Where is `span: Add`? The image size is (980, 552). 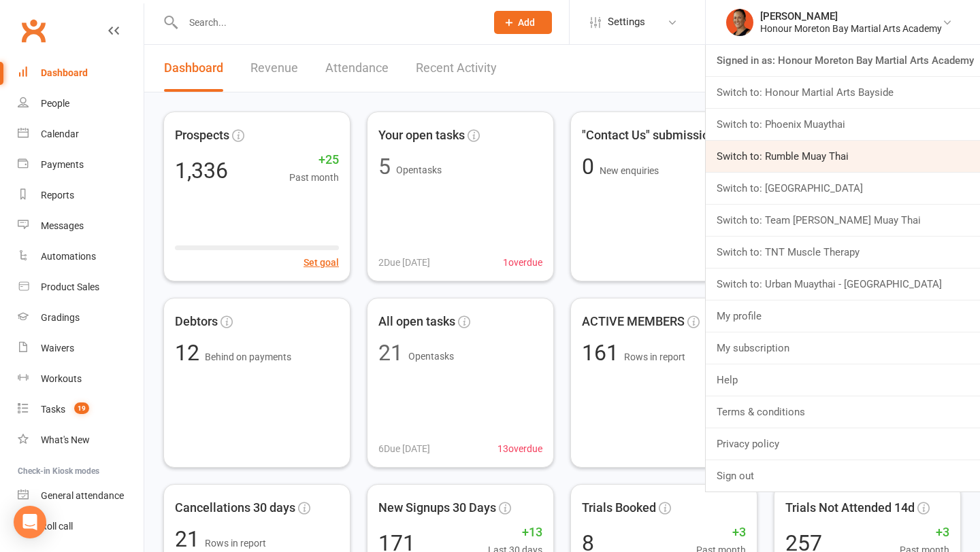 span: Add is located at coordinates (526, 23).